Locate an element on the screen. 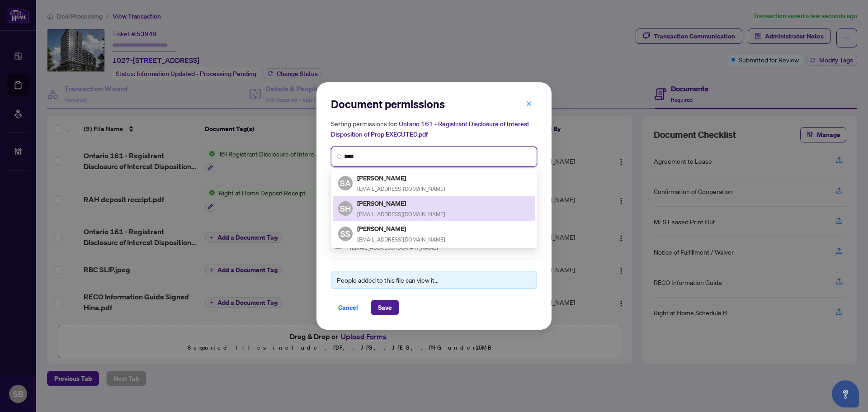 This screenshot has height=412, width=868. button: Cancel is located at coordinates (348, 308).